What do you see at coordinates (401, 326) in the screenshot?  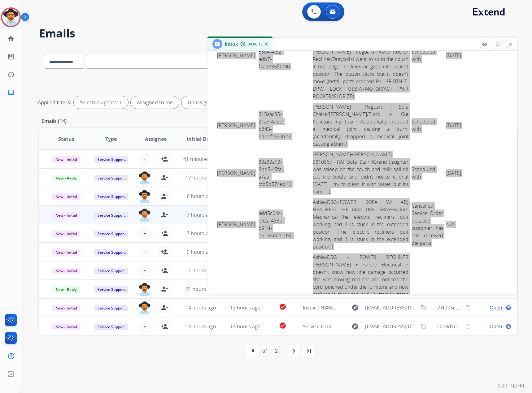 I see `span: Service Order 1cea311e-0dfd-45a3-8e1a-dbcbe07b91c1 with Velofix was Rescheduled` at bounding box center [401, 326].